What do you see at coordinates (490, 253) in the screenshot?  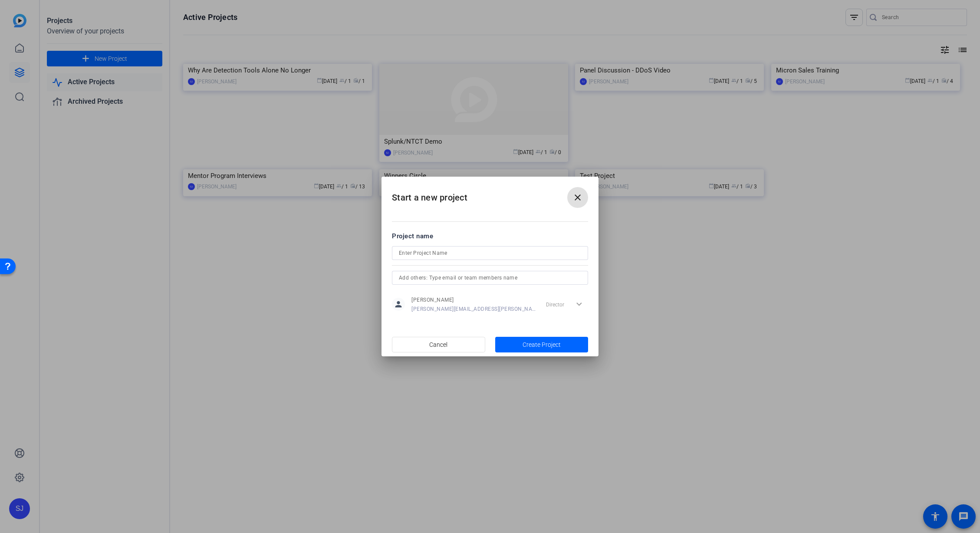 I see `input: Enter Project Name` at bounding box center [490, 253].